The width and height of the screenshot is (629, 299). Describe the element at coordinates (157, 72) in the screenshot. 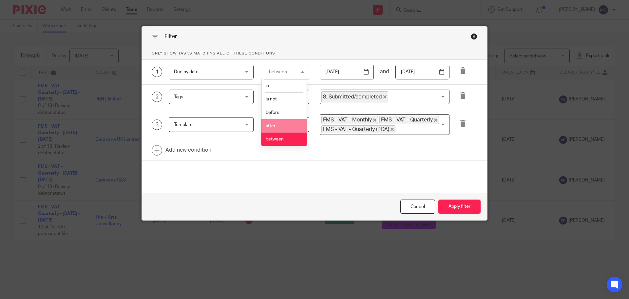

I see `div: 1` at that location.